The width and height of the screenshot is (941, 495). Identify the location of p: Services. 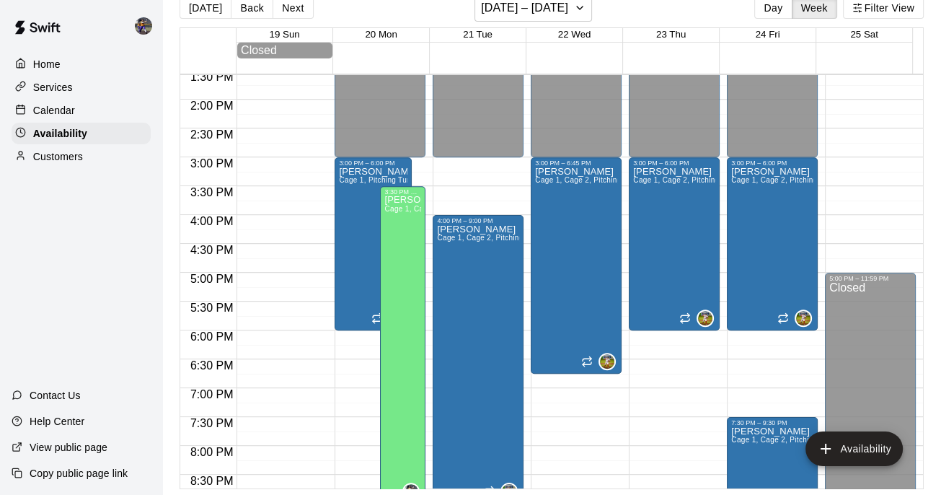
(53, 87).